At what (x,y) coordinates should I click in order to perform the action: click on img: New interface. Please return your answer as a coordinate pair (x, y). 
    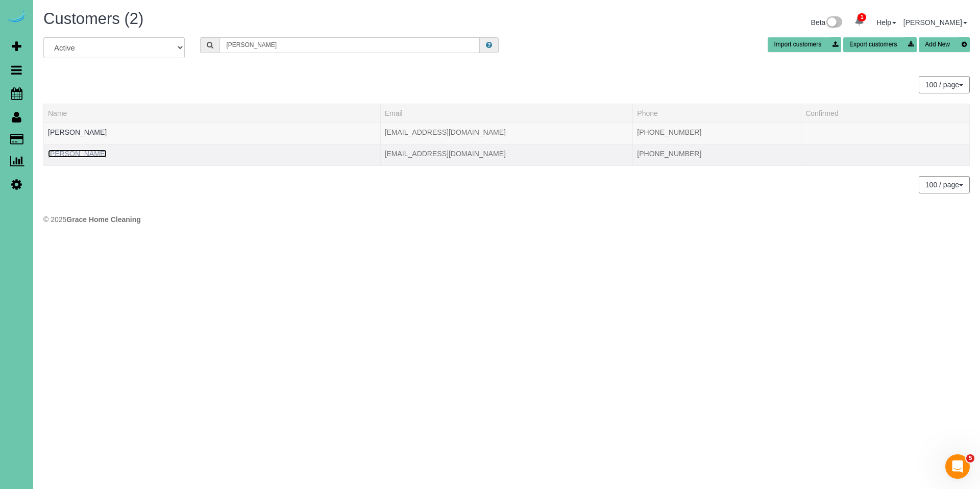
    Looking at the image, I should click on (833, 23).